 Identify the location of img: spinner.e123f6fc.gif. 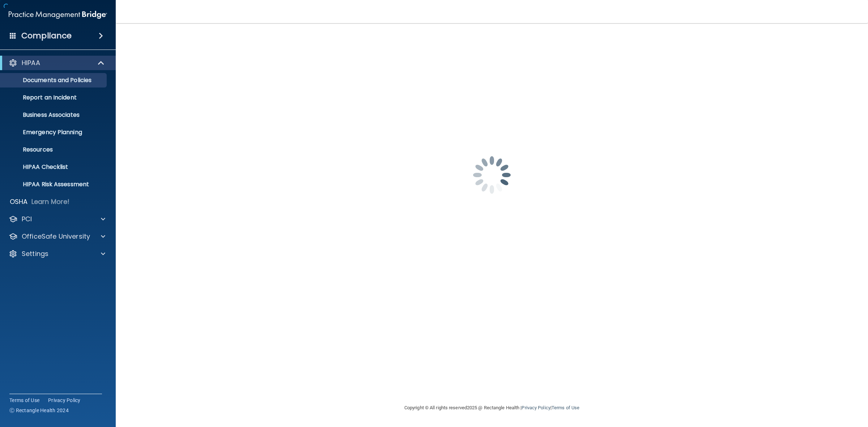
(492, 175).